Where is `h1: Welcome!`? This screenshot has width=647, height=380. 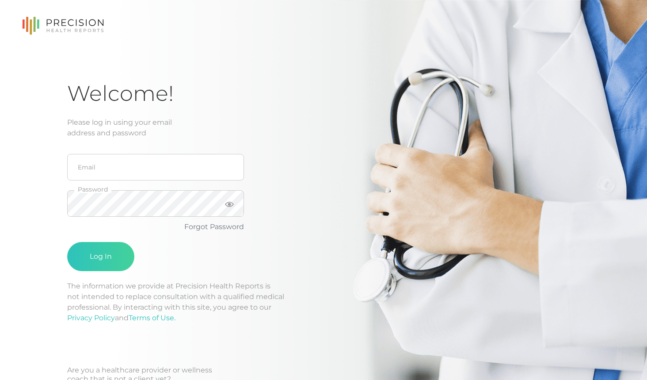
h1: Welcome! is located at coordinates (323, 93).